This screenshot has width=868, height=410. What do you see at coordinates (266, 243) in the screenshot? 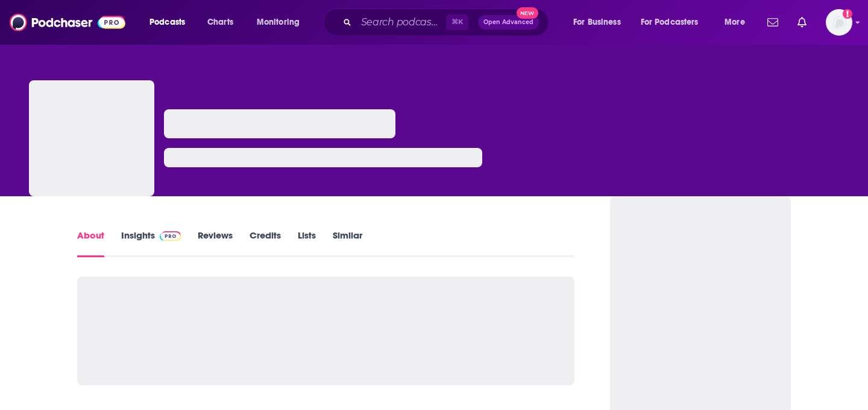
I see `a: Credits` at bounding box center [266, 243].